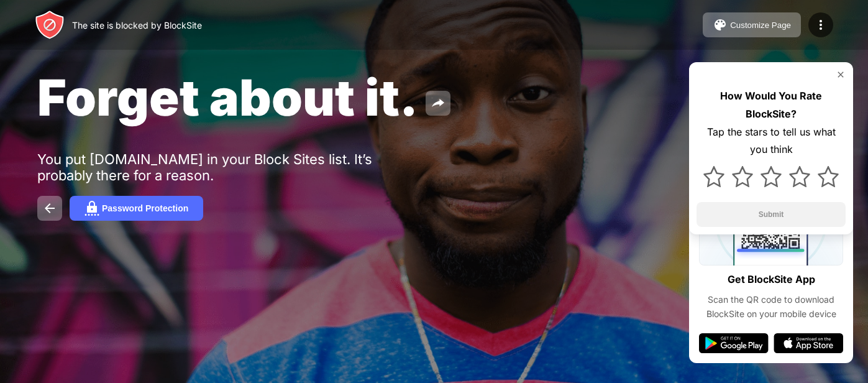  Describe the element at coordinates (771, 141) in the screenshot. I see `div: Tap the stars to tell us what you think` at that location.